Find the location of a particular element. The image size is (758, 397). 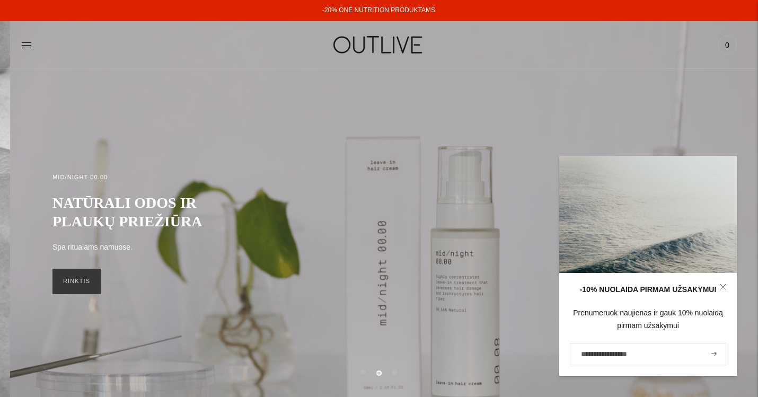

a: 0 is located at coordinates (728, 45).